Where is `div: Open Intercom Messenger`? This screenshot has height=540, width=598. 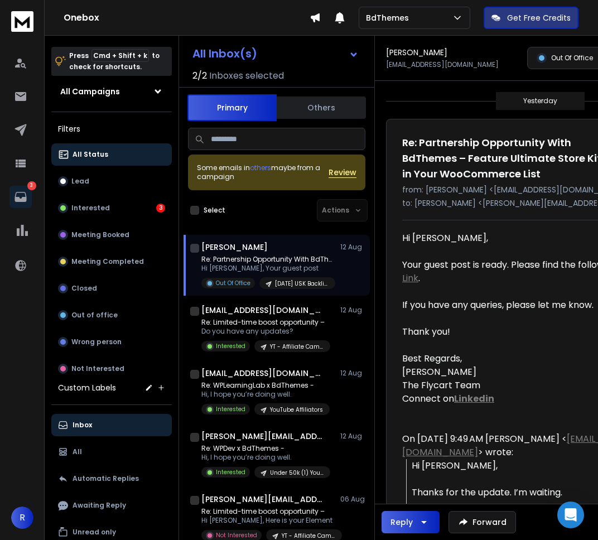 div: Open Intercom Messenger is located at coordinates (571, 515).